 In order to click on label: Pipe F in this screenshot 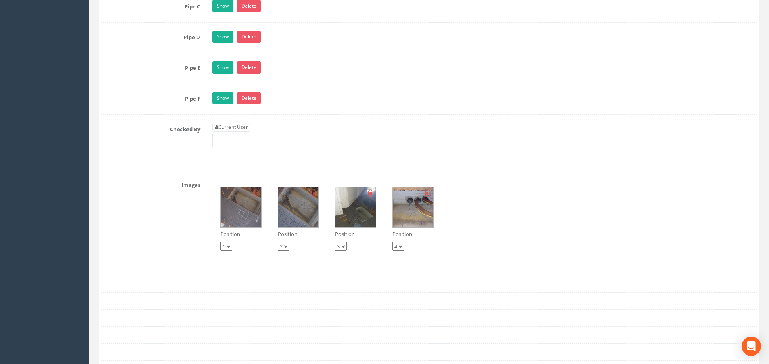, I will do `click(151, 97)`.